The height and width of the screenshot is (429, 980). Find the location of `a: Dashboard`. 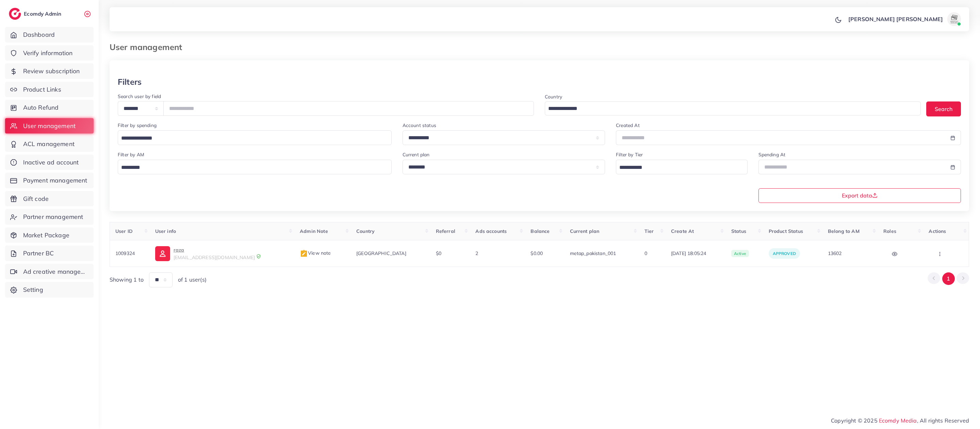

a: Dashboard is located at coordinates (50, 35).